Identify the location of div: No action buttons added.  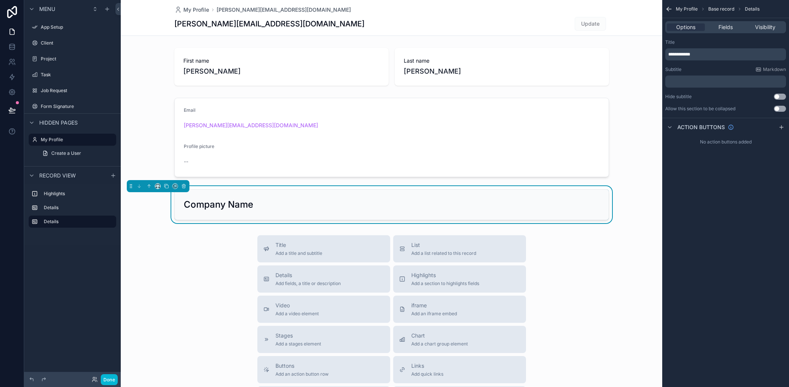
(726, 142).